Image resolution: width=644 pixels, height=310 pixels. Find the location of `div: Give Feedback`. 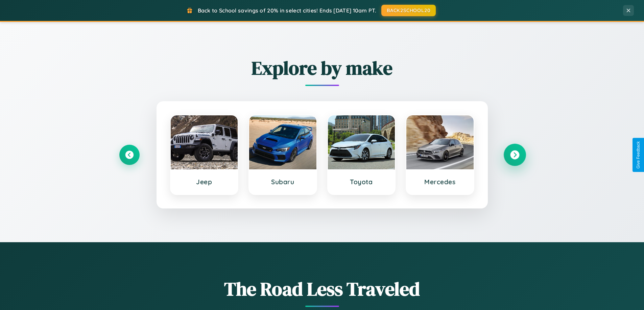

div: Give Feedback is located at coordinates (638, 155).